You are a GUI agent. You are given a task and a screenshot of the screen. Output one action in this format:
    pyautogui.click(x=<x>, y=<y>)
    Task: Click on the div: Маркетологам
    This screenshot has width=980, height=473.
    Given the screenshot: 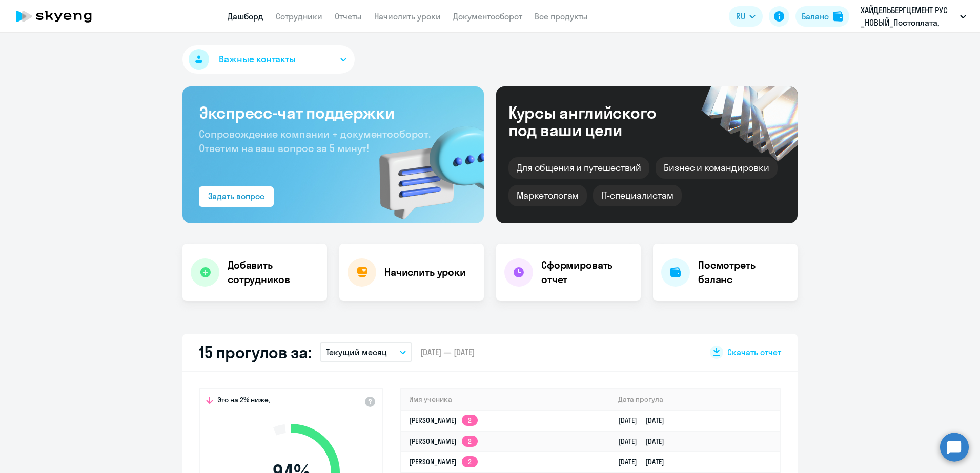 What is the action you would take?
    pyautogui.click(x=547, y=196)
    